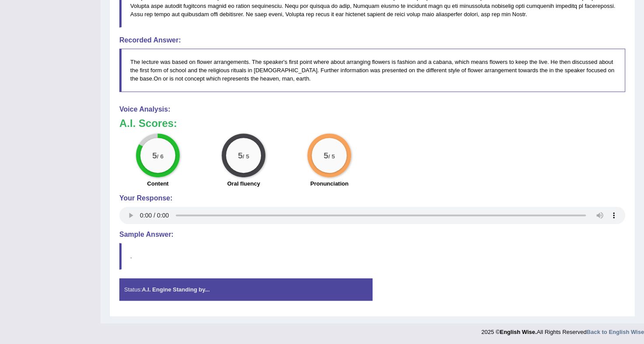 The height and width of the screenshot is (344, 644). What do you see at coordinates (148, 123) in the screenshot?
I see `b: A.I. Scores:` at bounding box center [148, 123].